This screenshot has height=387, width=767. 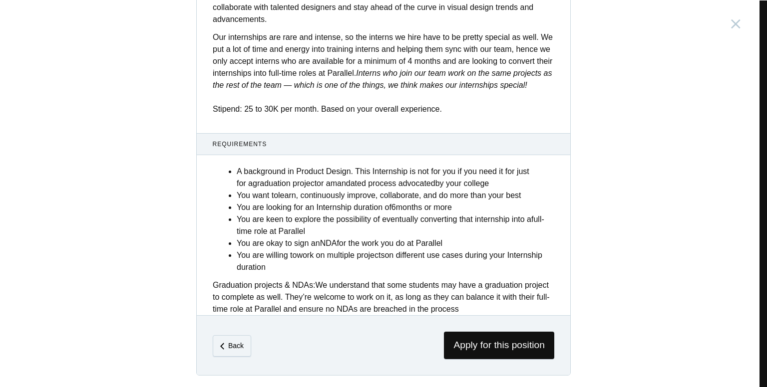 What do you see at coordinates (383, 73) in the screenshot?
I see `p: Our internships are rare and intense, so the interns we hire have to be pretty special as well. W...` at bounding box center [383, 73].